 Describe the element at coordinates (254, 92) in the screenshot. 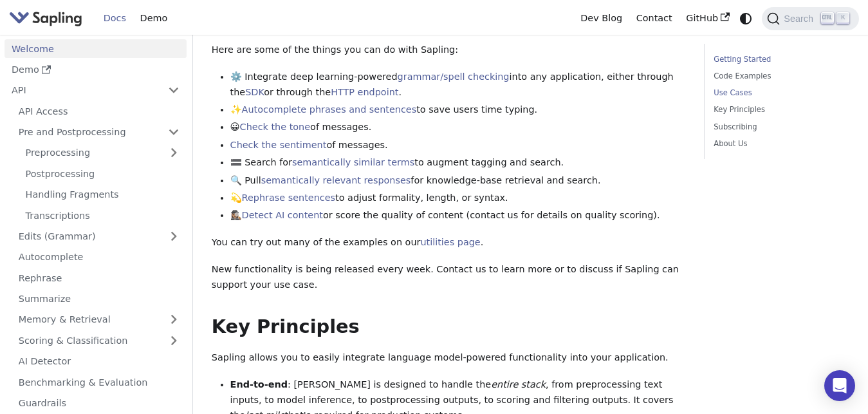

I see `a: SDK` at that location.